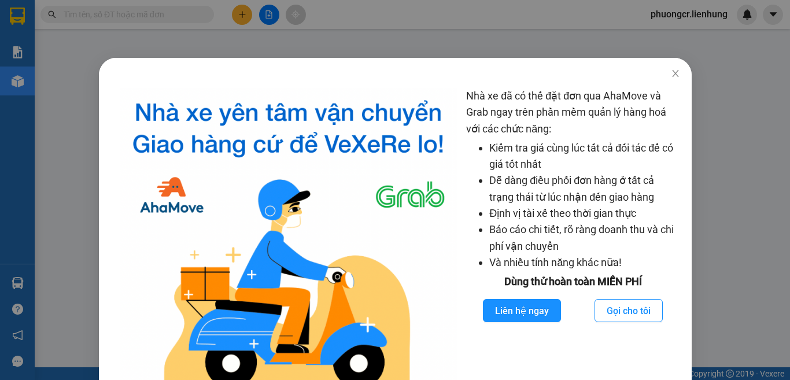 The image size is (790, 380). Describe the element at coordinates (572, 282) in the screenshot. I see `div: Dùng thử hoàn toàn MIỄN PHÍ` at that location.